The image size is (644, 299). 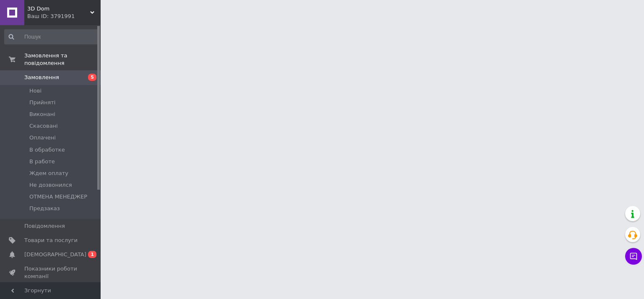 What do you see at coordinates (42, 114) in the screenshot?
I see `span: Виконані` at bounding box center [42, 114].